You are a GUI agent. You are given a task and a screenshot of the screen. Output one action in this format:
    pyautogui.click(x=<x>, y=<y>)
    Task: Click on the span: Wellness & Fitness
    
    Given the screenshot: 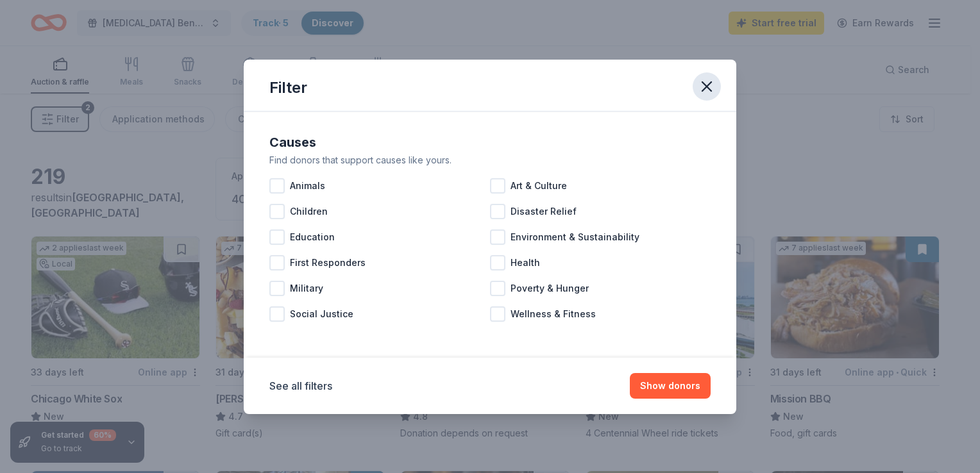 What is the action you would take?
    pyautogui.click(x=552, y=315)
    